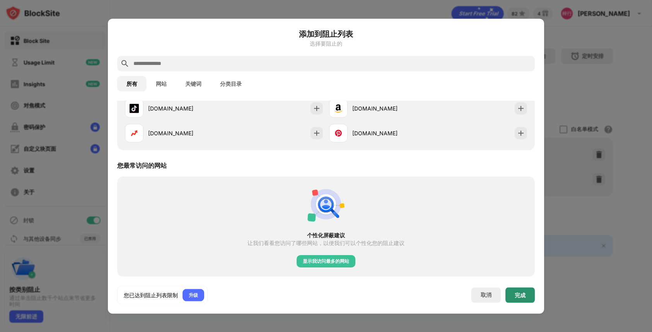  Describe the element at coordinates (125, 63) in the screenshot. I see `img: search.svg` at that location.